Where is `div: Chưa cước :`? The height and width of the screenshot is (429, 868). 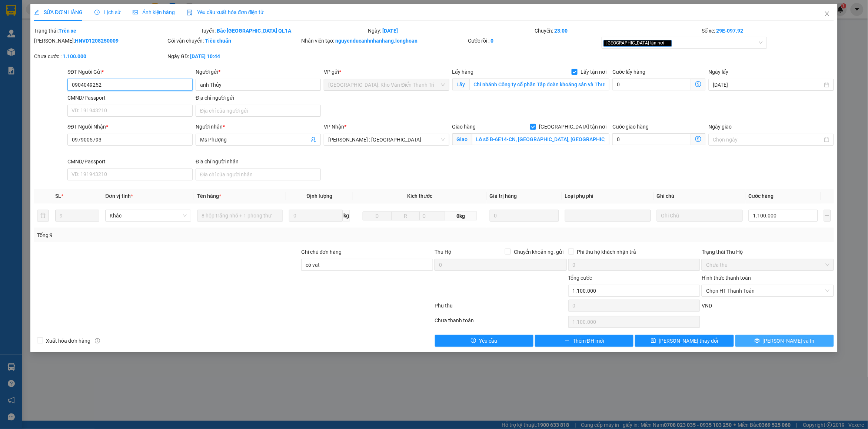 div: Chưa cước : is located at coordinates (100, 56).